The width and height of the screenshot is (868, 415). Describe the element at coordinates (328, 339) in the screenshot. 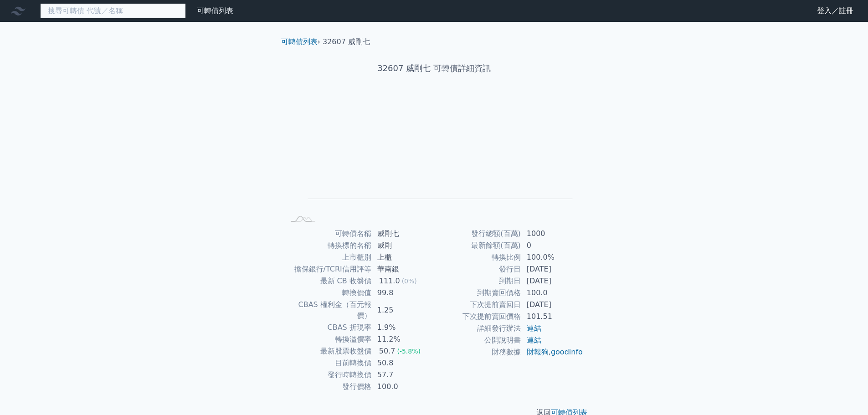

I see `td: 轉換溢價率` at that location.